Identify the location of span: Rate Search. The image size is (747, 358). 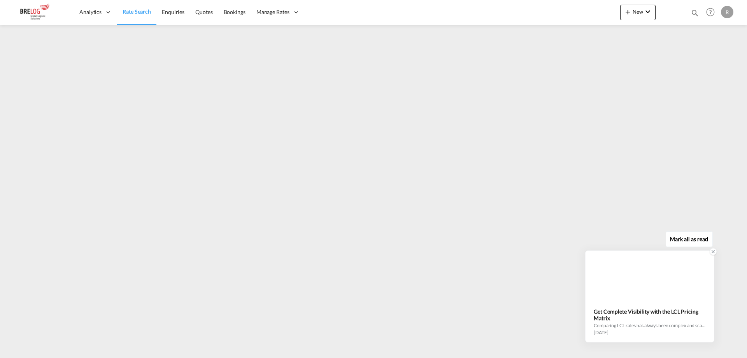
(137, 11).